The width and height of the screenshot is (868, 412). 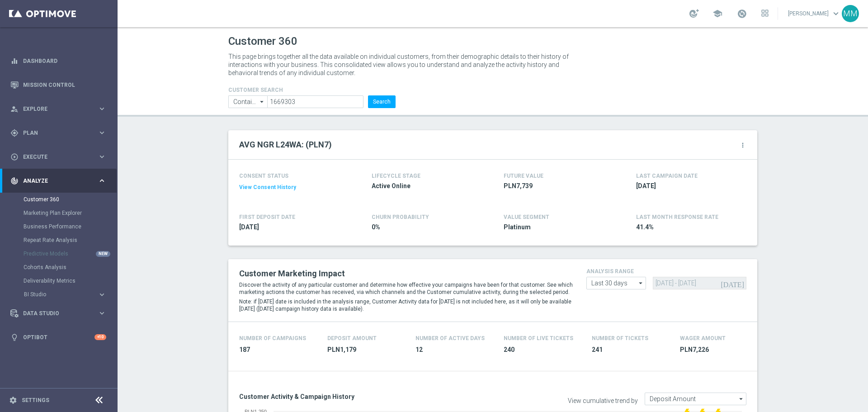 I want to click on i: lightbulb, so click(x=15, y=337).